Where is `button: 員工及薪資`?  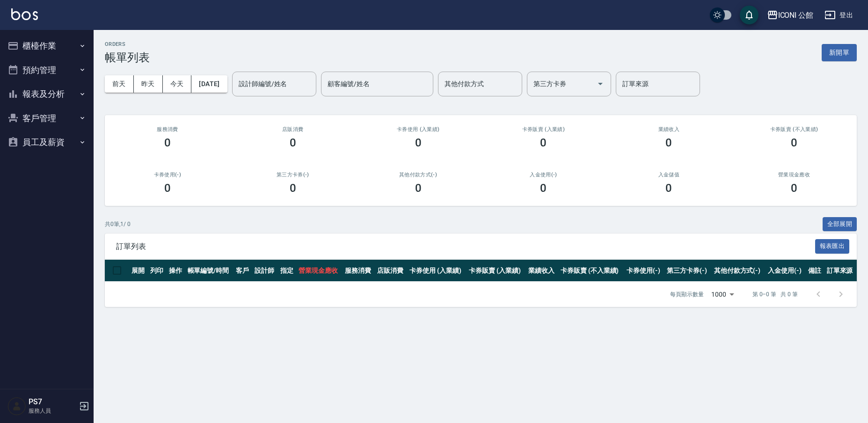
button: 員工及薪資 is located at coordinates (47, 142).